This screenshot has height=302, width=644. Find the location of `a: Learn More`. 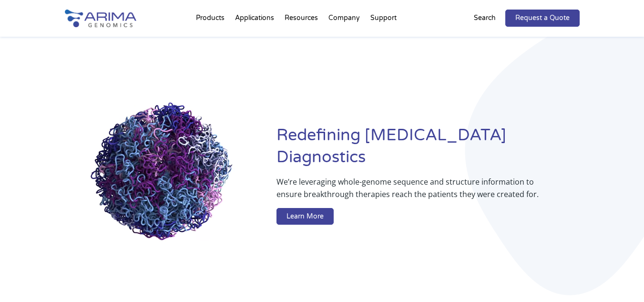

a: Learn More is located at coordinates (305, 216).